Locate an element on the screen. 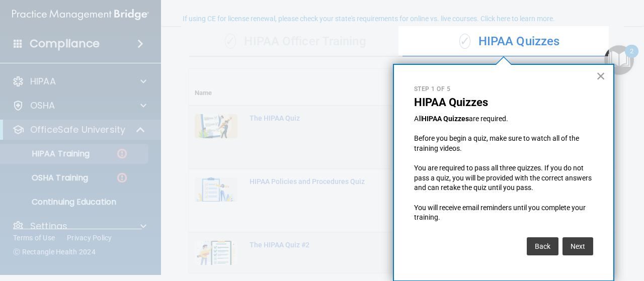  p: You will receive email reminders until you complete your training. is located at coordinates (504, 213).